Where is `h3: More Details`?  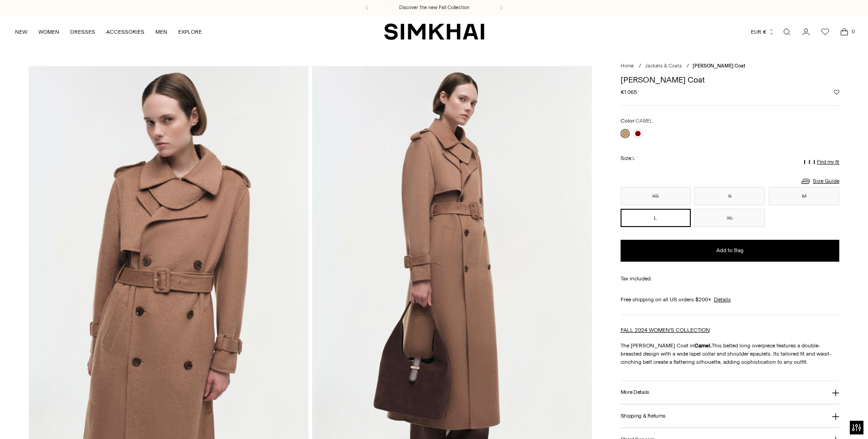 h3: More Details is located at coordinates (635, 392).